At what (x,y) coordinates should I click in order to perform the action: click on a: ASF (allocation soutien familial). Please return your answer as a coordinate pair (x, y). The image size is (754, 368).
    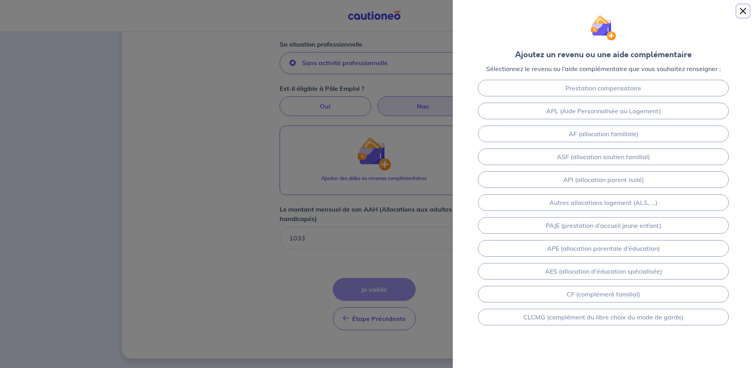
    Looking at the image, I should click on (603, 157).